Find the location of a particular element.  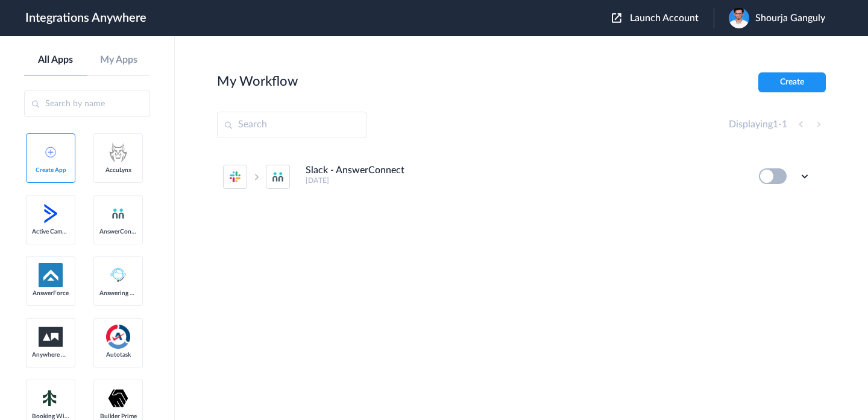

span: Builder Prime is located at coordinates (118, 416).